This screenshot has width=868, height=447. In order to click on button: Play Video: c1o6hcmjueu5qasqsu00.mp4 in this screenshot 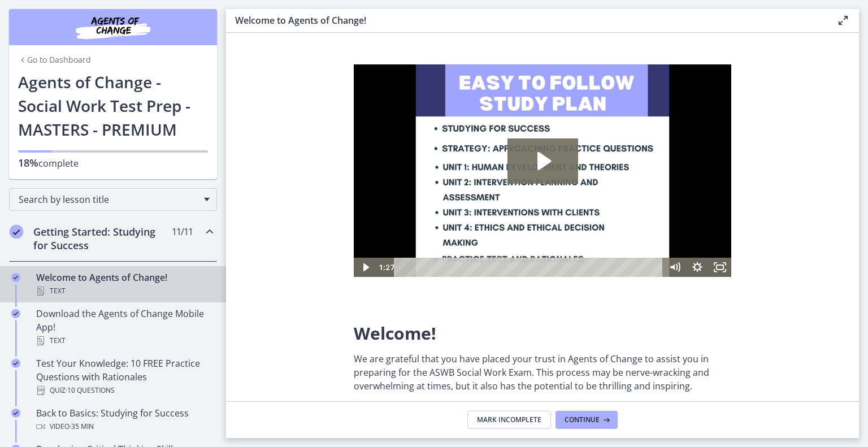, I will do `click(189, 96)`.